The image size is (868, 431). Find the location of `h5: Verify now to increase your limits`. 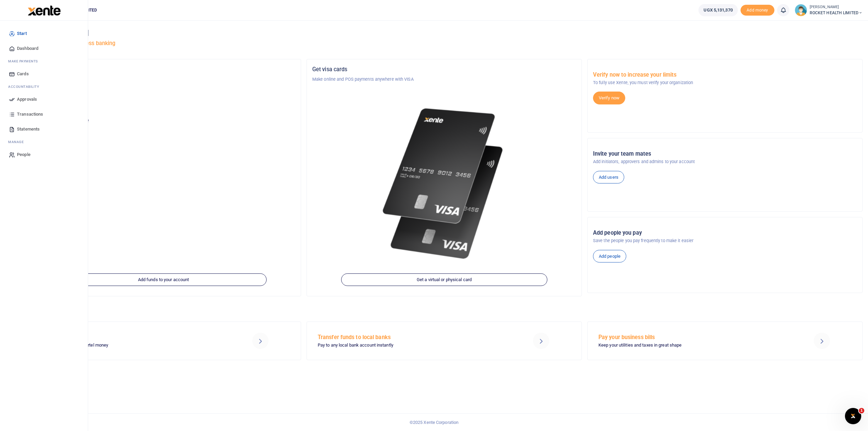

h5: Verify now to increase your limits is located at coordinates (725, 75).